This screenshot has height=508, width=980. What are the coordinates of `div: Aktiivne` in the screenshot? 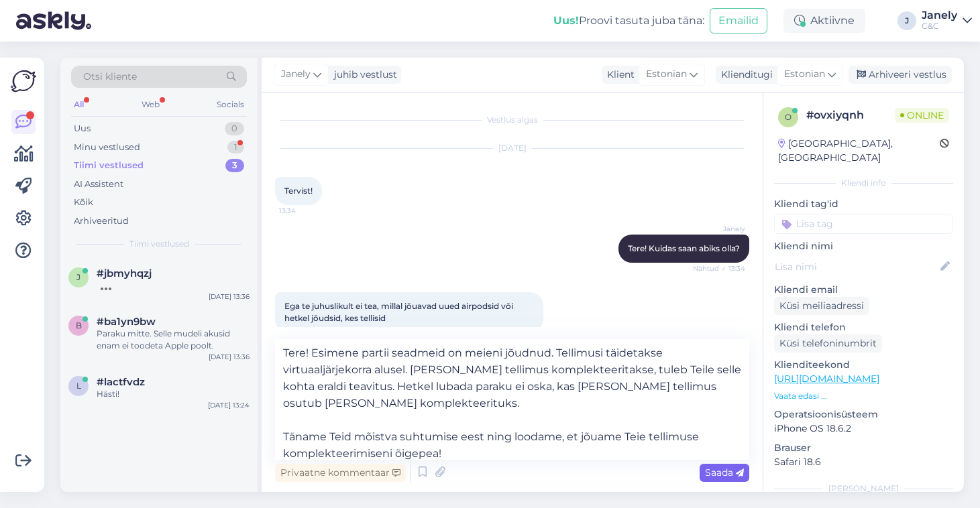 It's located at (824, 20).